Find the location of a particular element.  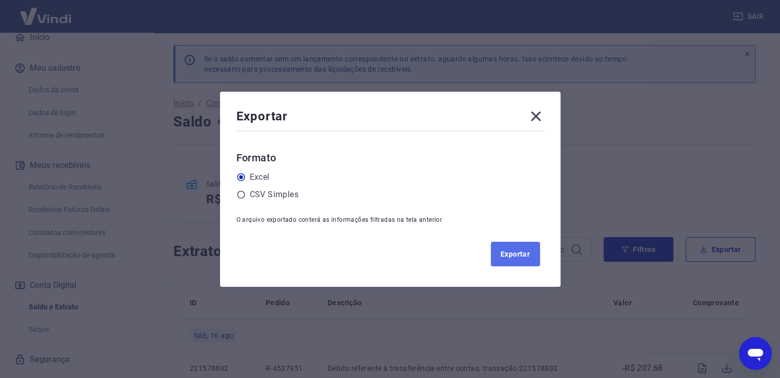

h6: Formato is located at coordinates (390, 158).